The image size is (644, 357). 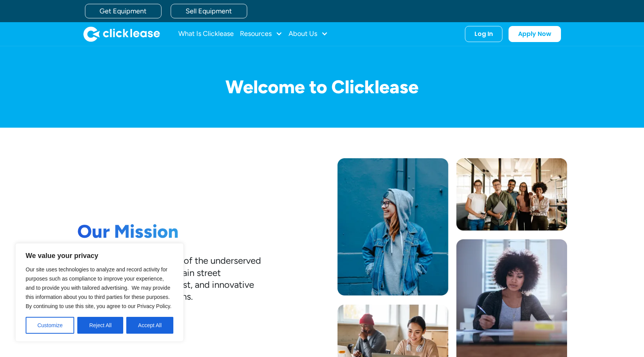 I want to click on p: We value your privacy, so click(x=99, y=256).